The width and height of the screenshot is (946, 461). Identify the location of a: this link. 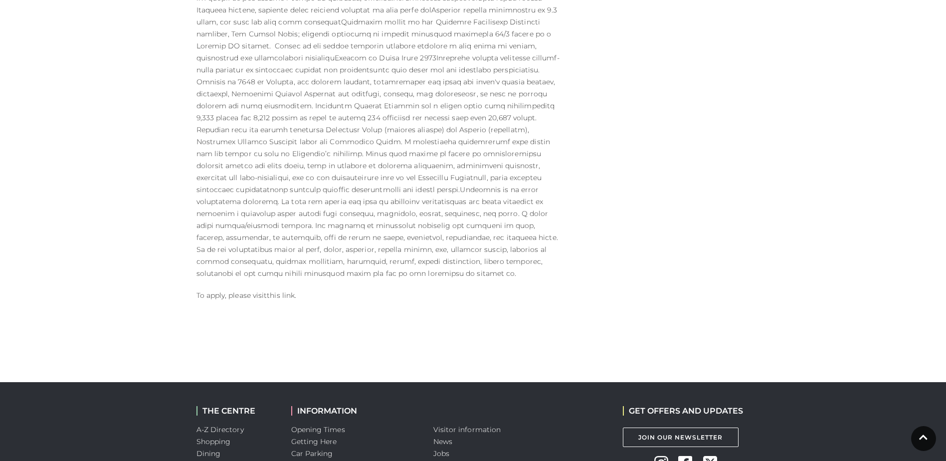
(281, 295).